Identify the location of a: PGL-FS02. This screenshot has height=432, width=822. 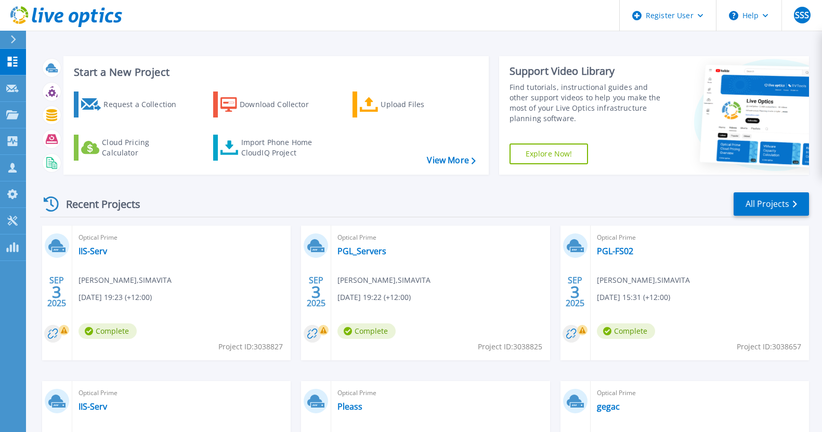
(615, 251).